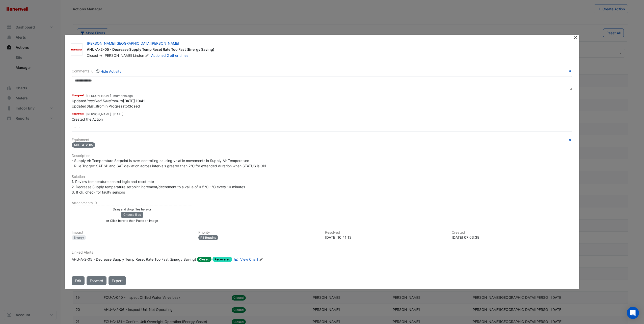 The width and height of the screenshot is (644, 324). What do you see at coordinates (322, 203) in the screenshot?
I see `h6: Attachments: 0` at bounding box center [322, 203].